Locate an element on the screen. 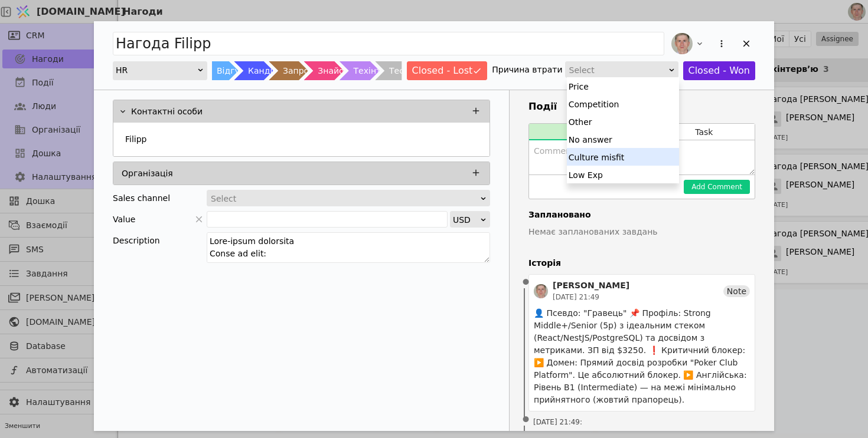 This screenshot has height=438, width=868. div: USD is located at coordinates (466, 220).